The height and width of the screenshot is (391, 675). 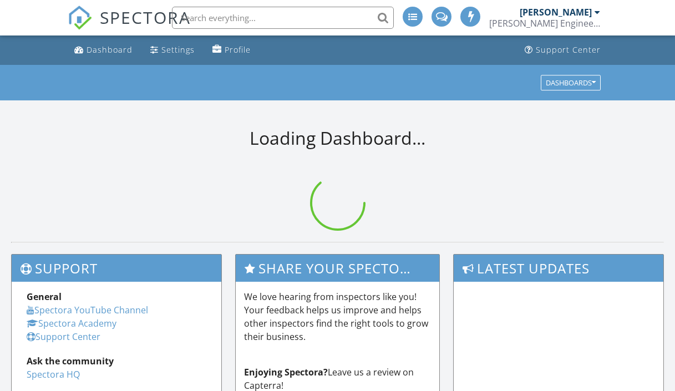 I want to click on span: SPECTORA, so click(x=145, y=17).